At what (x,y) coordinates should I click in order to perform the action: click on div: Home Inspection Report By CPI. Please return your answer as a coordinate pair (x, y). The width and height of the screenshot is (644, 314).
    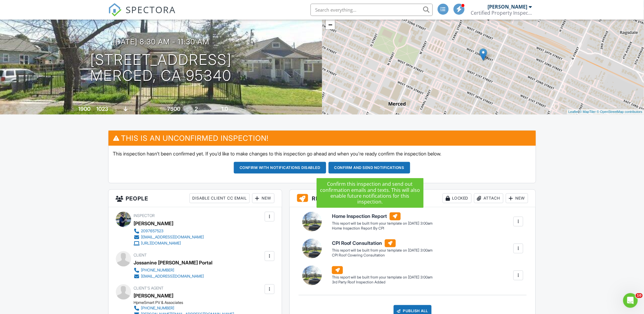
    Looking at the image, I should click on (382, 228).